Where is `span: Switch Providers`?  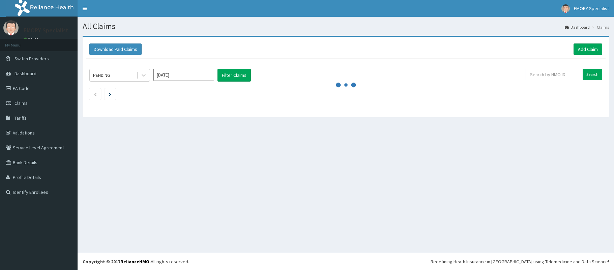 span: Switch Providers is located at coordinates (32, 59).